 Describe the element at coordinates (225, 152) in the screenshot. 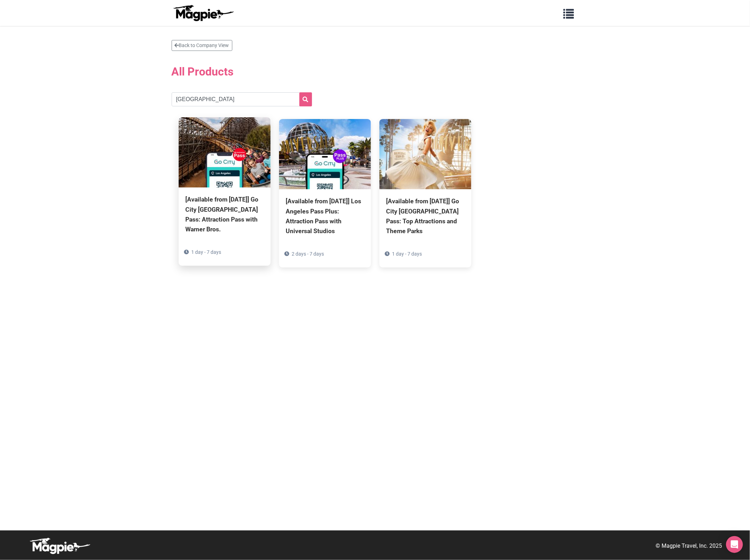

I see `img: [Available from 4 August] Go City Los Angeles Pass: Attraction Pass with Warner Bros.` at that location.